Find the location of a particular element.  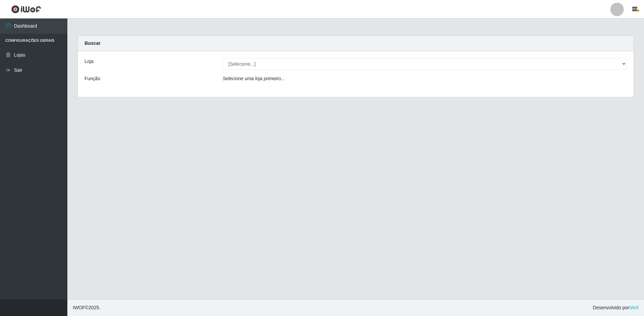

span: Desenvolvido por is located at coordinates (616, 308).